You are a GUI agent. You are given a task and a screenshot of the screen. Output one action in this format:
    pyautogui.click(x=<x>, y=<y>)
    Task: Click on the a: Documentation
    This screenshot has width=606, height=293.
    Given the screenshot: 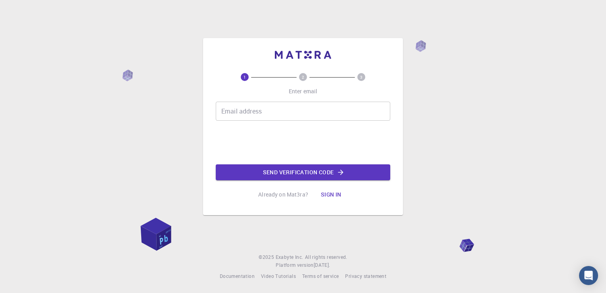 What is the action you would take?
    pyautogui.click(x=237, y=276)
    